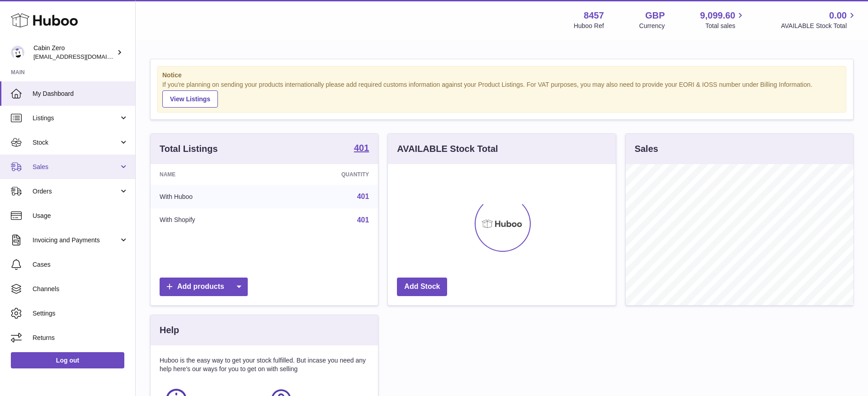 The height and width of the screenshot is (396, 868). I want to click on div: Currency, so click(652, 26).